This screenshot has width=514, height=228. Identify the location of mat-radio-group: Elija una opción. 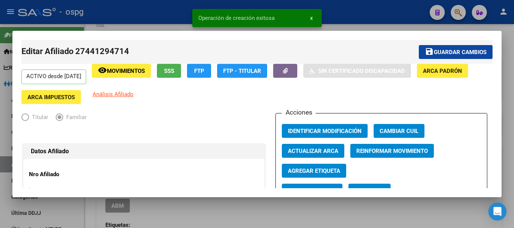
(58, 119).